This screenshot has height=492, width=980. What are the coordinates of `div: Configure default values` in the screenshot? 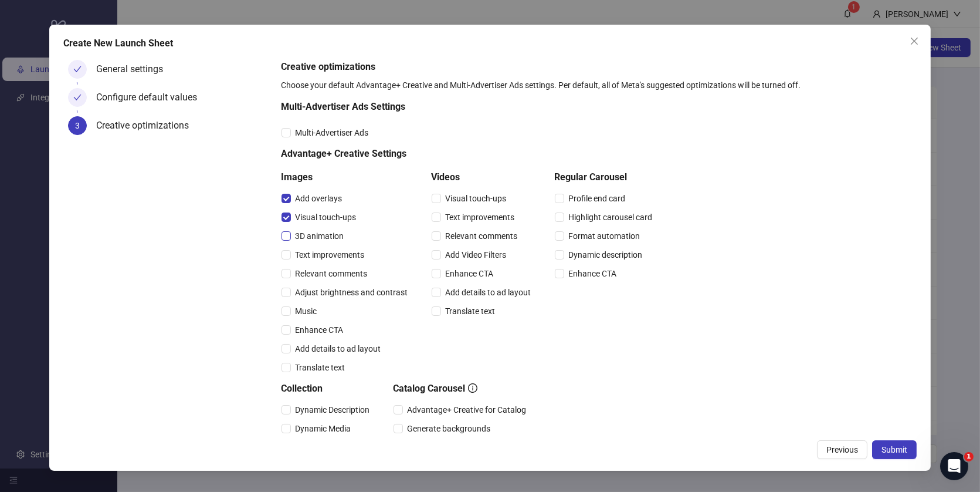 It's located at (151, 97).